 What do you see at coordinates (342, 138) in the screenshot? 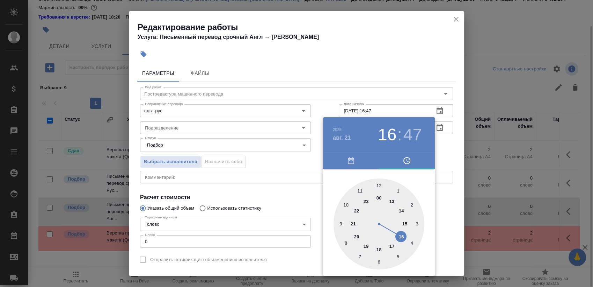
I see `button: авг. 21` at bounding box center [342, 138].